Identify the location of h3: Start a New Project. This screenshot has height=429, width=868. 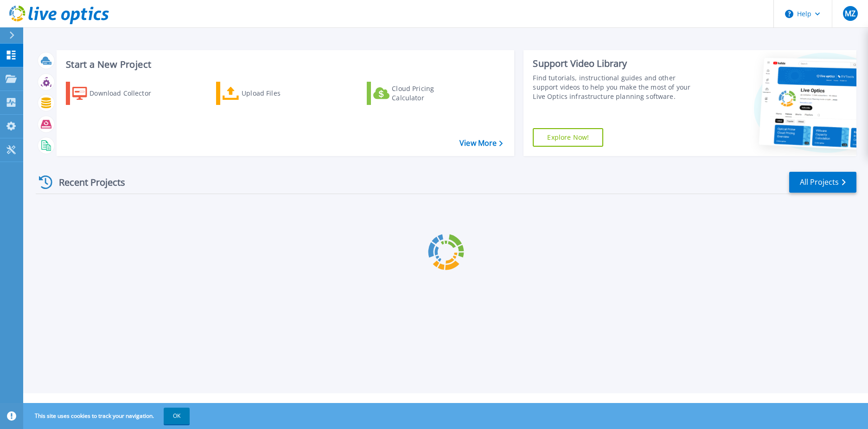
(285, 65).